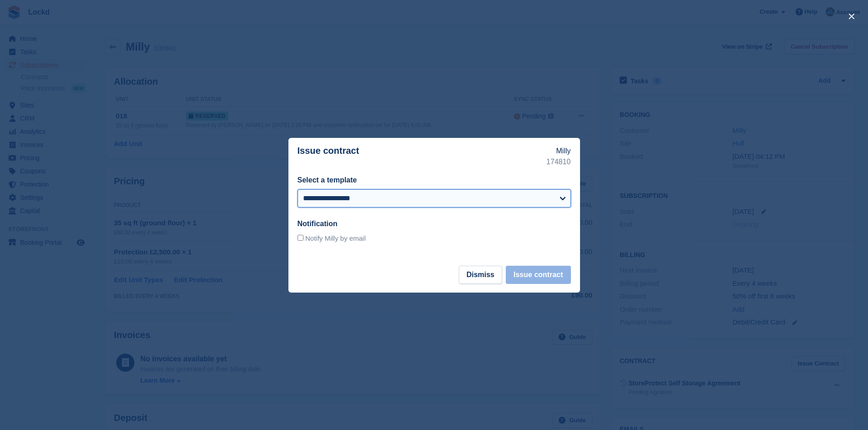  I want to click on input: Notify Milly by email, so click(300, 238).